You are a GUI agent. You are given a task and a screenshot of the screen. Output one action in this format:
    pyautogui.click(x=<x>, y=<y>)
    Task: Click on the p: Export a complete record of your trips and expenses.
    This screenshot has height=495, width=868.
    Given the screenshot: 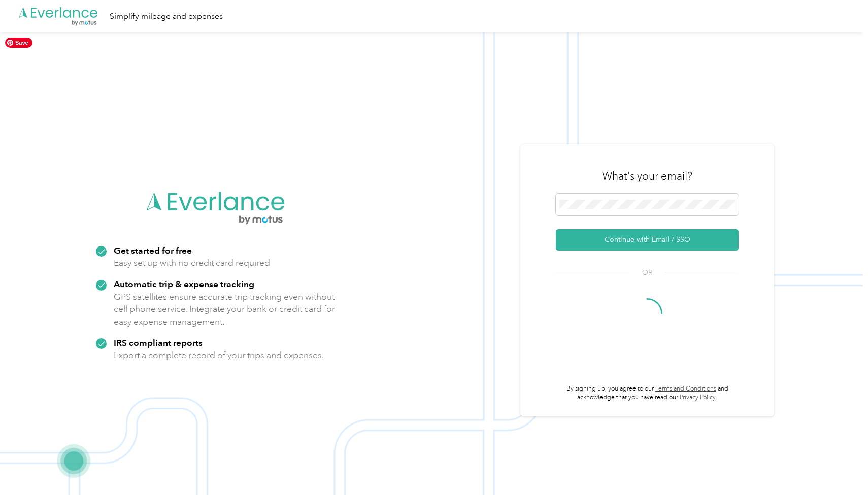 What is the action you would take?
    pyautogui.click(x=219, y=355)
    